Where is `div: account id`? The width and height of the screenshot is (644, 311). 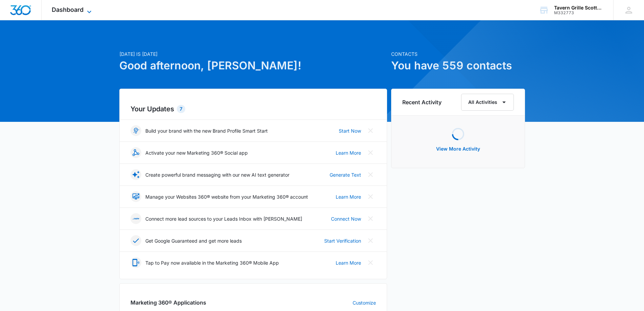
div: account id is located at coordinates (579, 13).